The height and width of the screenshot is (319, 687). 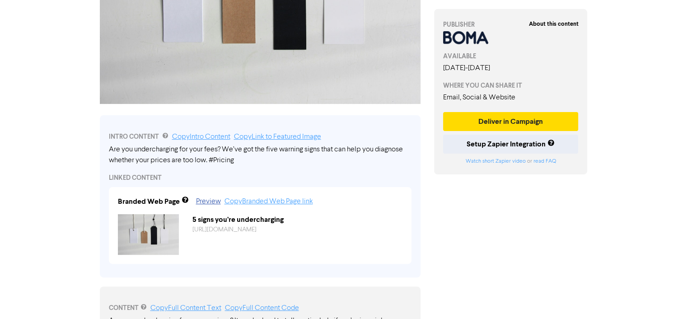 What do you see at coordinates (511, 56) in the screenshot?
I see `div: AVAILABLE` at bounding box center [511, 56].